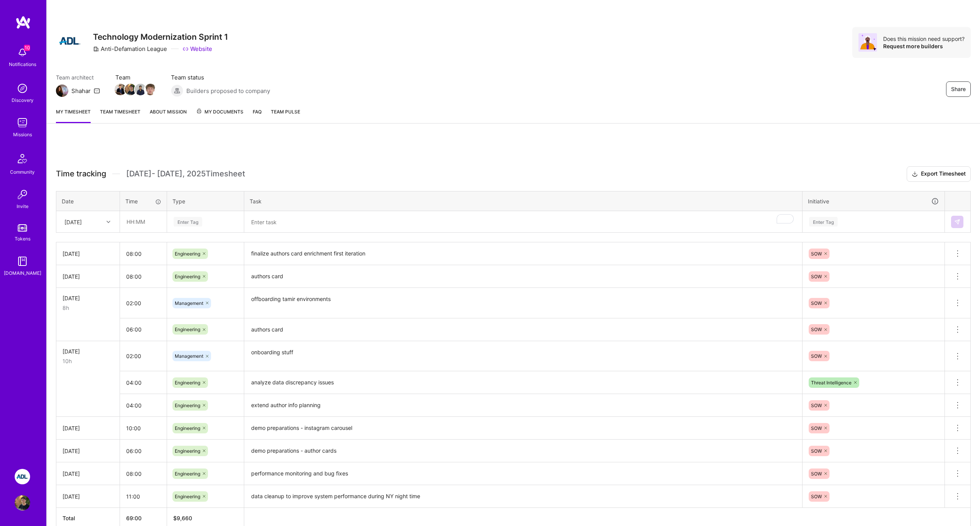 The image size is (980, 526). Describe the element at coordinates (22, 172) in the screenshot. I see `div: Community` at that location.